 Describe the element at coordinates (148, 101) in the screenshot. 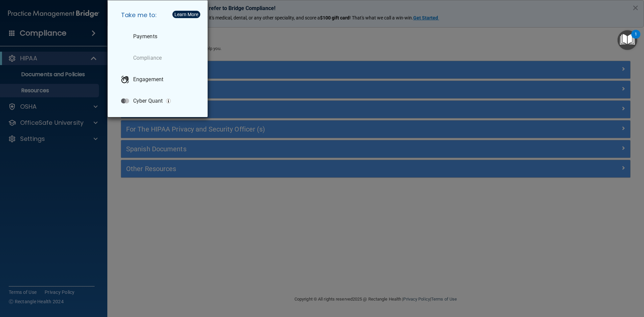

I see `p: Cyber Quant` at that location.